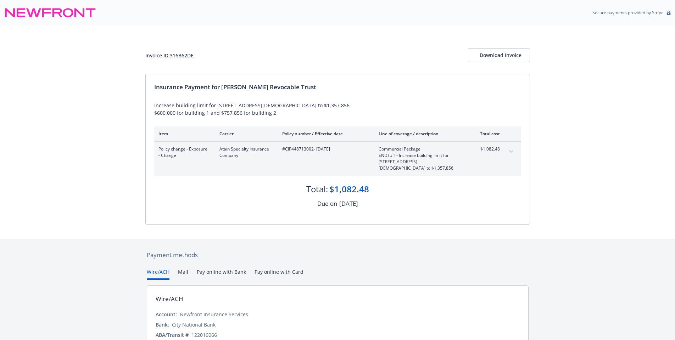  What do you see at coordinates (487, 149) in the screenshot?
I see `span: $1,082.48` at bounding box center [487, 149].